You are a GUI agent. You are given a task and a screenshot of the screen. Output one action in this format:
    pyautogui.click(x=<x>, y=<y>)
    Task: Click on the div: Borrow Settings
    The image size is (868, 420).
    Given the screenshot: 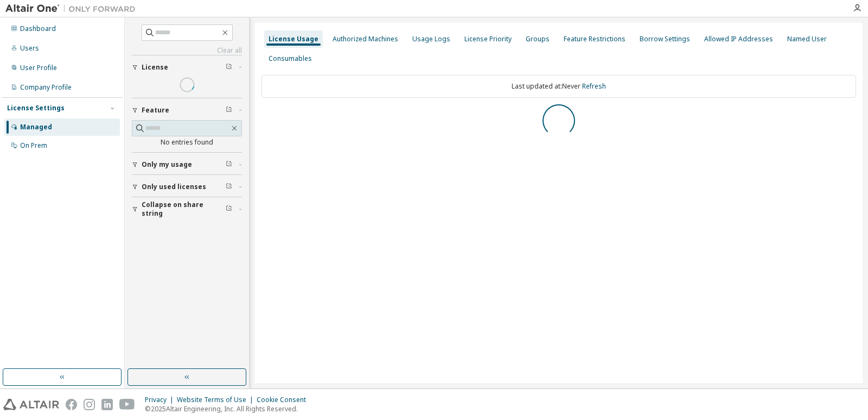 What is the action you would take?
    pyautogui.click(x=664, y=39)
    